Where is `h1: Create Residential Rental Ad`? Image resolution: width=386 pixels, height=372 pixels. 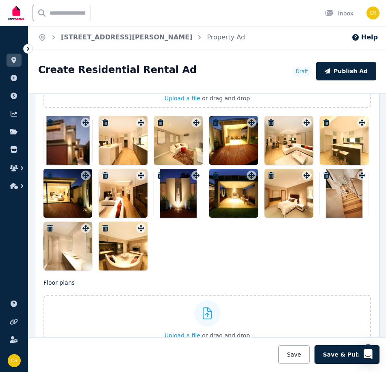
h1: Create Residential Rental Ad is located at coordinates (118, 70).